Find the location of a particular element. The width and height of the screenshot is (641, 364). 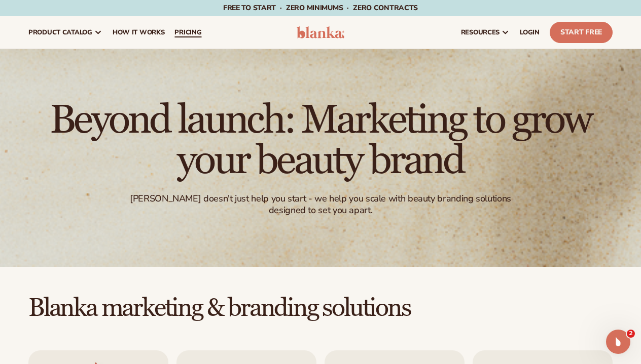

a: How It Works is located at coordinates (138, 33).